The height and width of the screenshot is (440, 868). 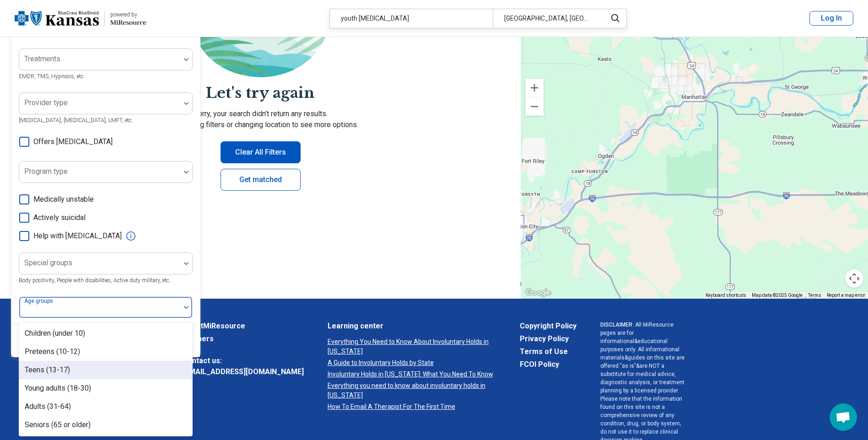 I want to click on div: Children (under 10), so click(x=55, y=333).